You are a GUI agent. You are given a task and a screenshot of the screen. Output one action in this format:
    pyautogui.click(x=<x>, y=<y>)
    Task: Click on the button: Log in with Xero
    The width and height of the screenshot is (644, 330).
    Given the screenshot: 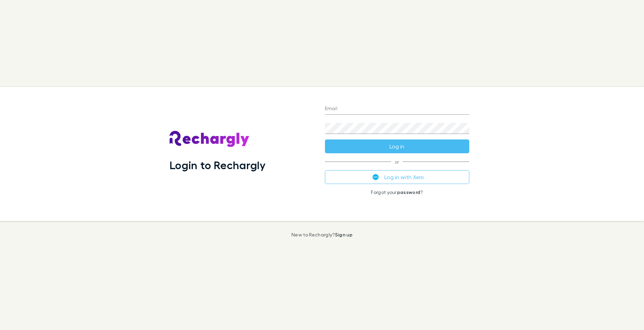 What is the action you would take?
    pyautogui.click(x=397, y=177)
    